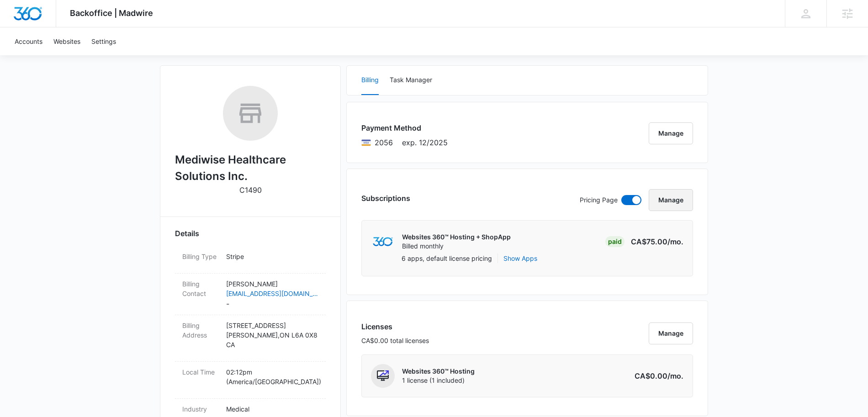  I want to click on a: Accounts, so click(29, 41).